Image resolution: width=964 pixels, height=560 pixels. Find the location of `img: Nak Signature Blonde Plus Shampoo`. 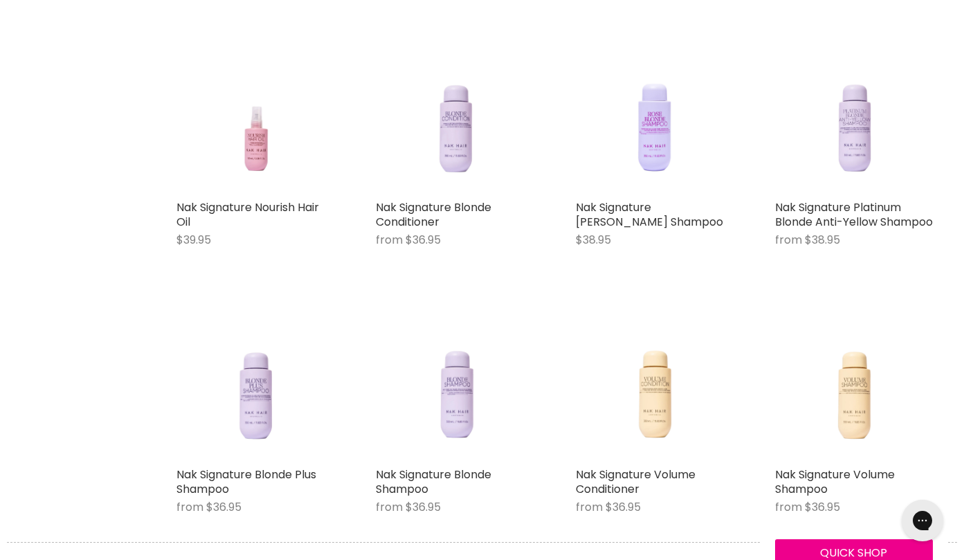

img: Nak Signature Blonde Plus Shampoo is located at coordinates (255, 381).